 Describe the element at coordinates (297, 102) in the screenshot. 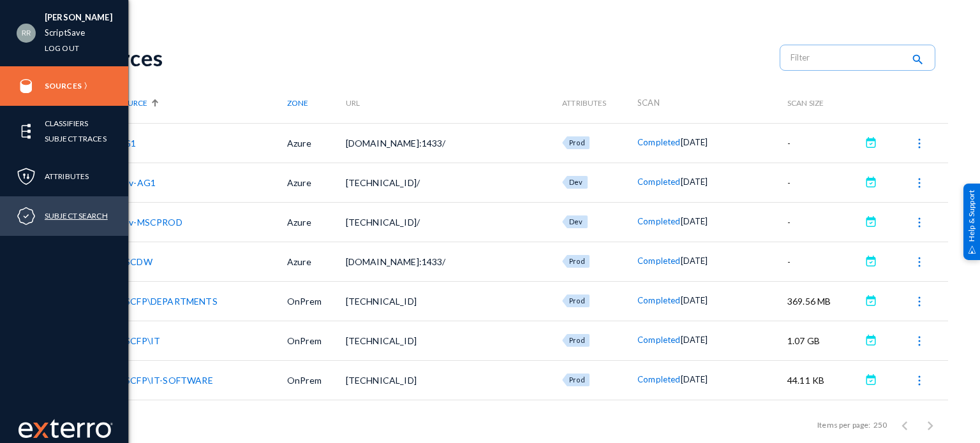

I see `span: Zone` at that location.